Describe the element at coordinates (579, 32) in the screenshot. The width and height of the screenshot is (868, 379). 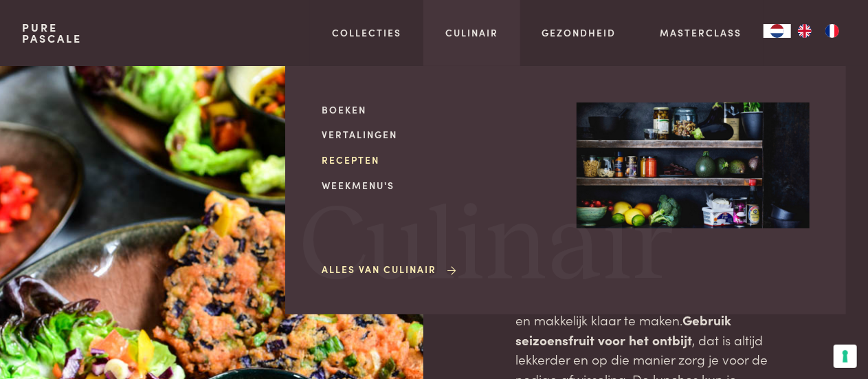
I see `a: Gezondheid` at that location.